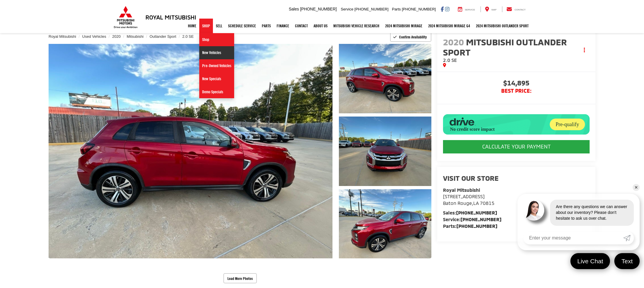 The width and height of the screenshot is (644, 288). I want to click on a: 2024 Mitsubishi Mirage, so click(404, 26).